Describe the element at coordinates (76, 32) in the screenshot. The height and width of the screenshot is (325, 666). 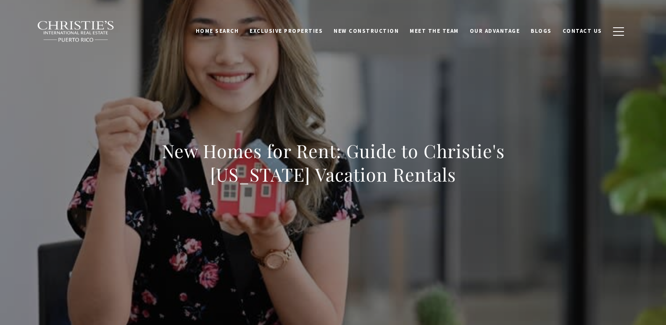
I see `img: Christie's International Real Estate black text logo` at that location.